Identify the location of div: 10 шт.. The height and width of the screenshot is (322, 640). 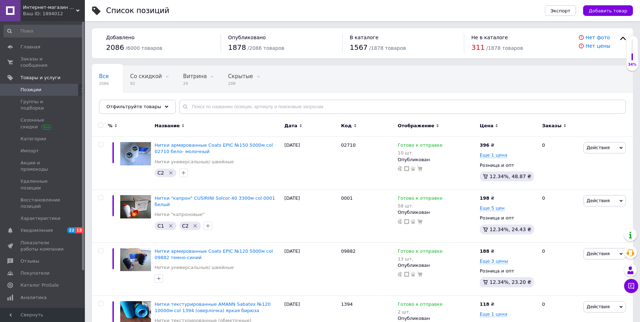
(420, 153).